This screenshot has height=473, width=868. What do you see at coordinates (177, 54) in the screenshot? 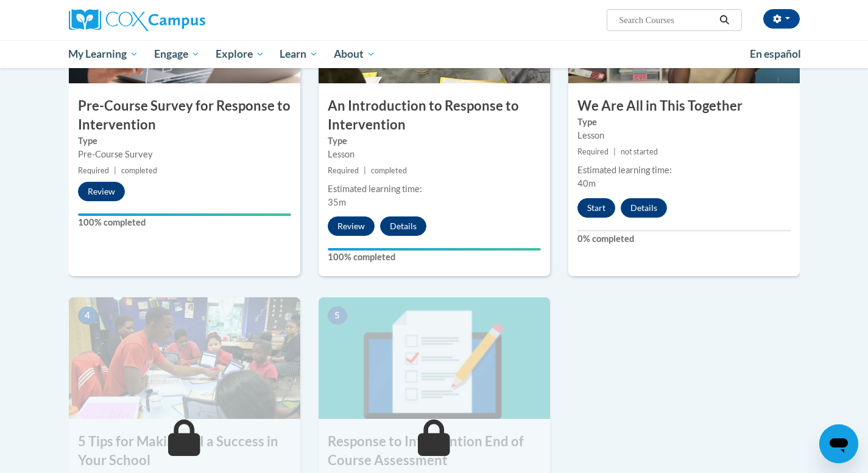
I see `span: Engage` at bounding box center [177, 54].